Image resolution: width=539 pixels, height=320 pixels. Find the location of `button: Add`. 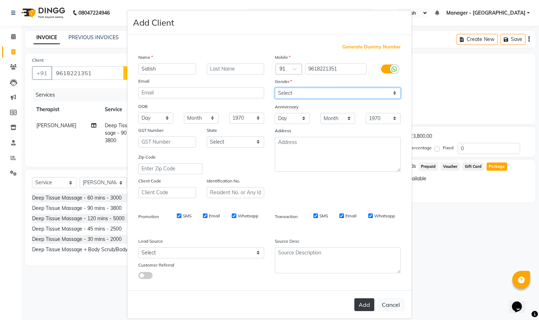

button: Add is located at coordinates (365, 305).